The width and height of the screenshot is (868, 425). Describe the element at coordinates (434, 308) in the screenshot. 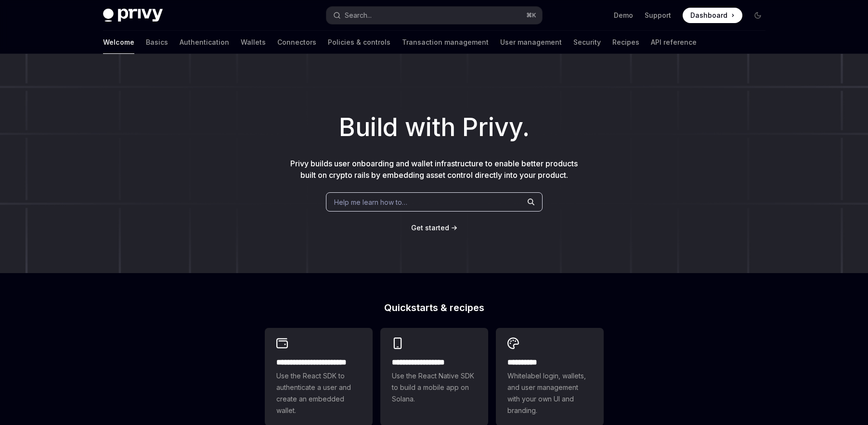

I see `h2: Quickstarts & recipes` at that location.